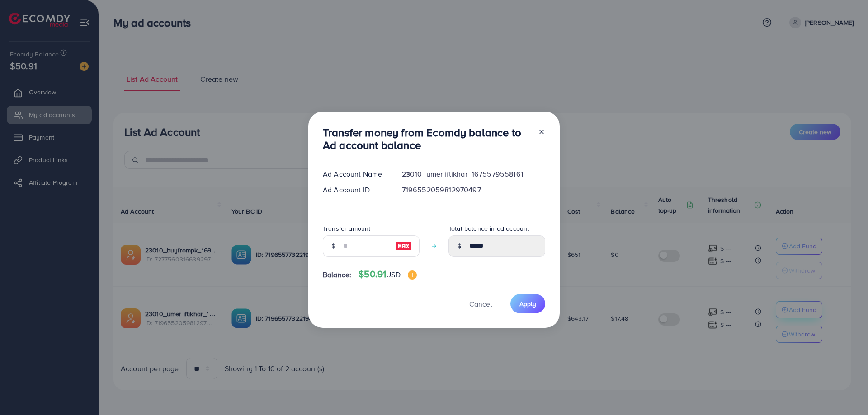  Describe the element at coordinates (355, 189) in the screenshot. I see `div: Ad Account ID` at that location.